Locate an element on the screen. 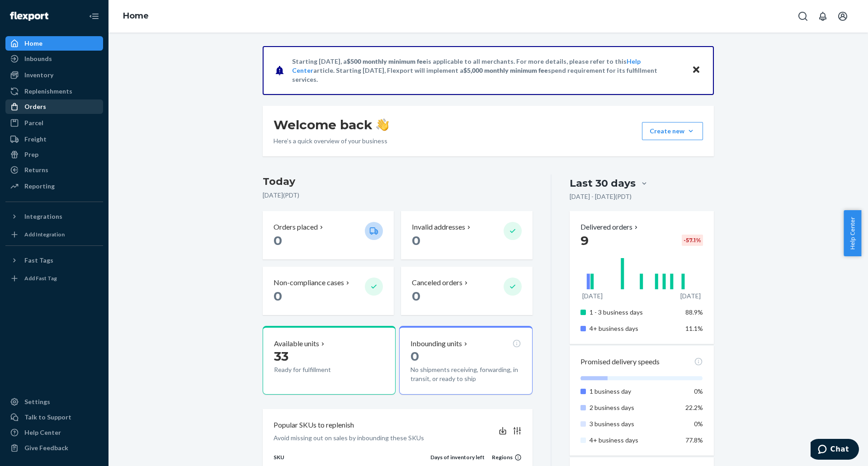  a: Settings is located at coordinates (54, 402).